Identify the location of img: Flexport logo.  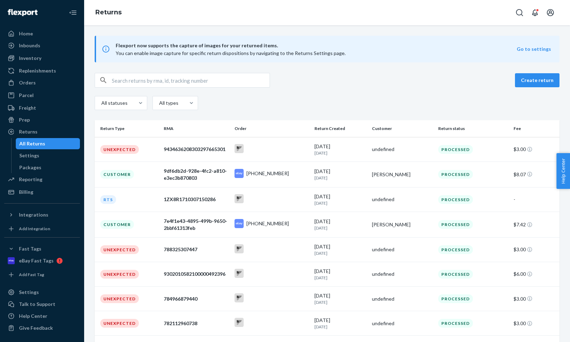
(22, 13).